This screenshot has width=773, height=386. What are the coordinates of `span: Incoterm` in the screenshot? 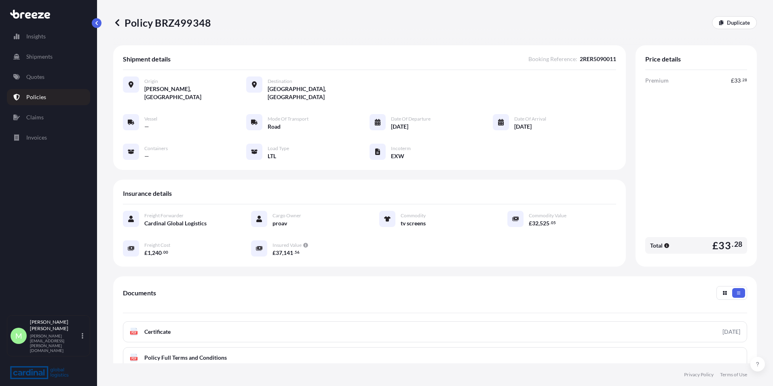 It's located at (401, 148).